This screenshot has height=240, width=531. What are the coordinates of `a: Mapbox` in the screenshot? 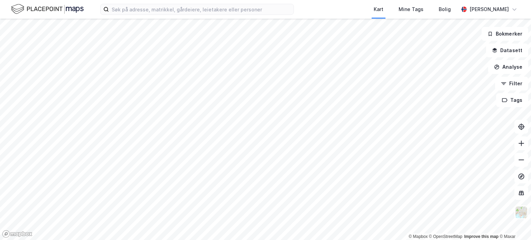 It's located at (418, 237).